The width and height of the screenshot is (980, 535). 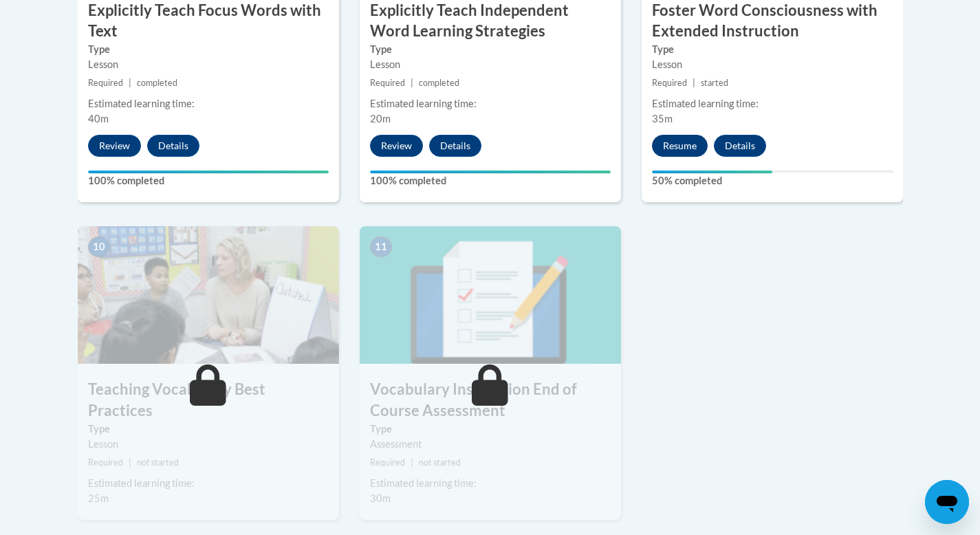 What do you see at coordinates (381, 247) in the screenshot?
I see `span: 11` at bounding box center [381, 247].